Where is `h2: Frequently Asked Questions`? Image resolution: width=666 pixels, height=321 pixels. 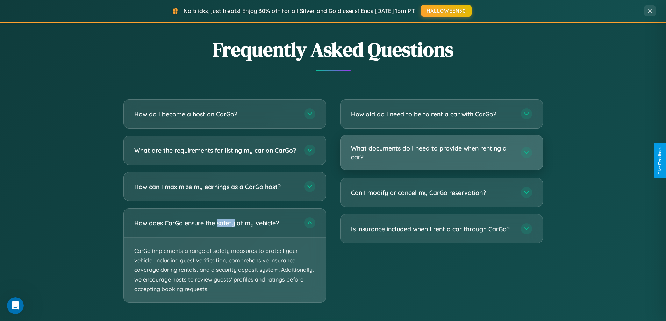 h2: Frequently Asked Questions is located at coordinates (333, 49).